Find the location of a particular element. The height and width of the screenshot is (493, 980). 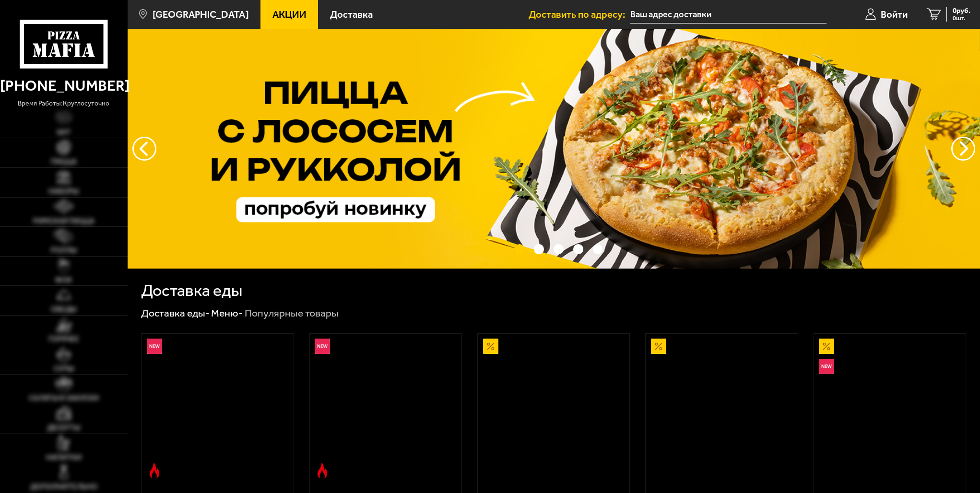

h1: Доставка еды is located at coordinates (192, 290).